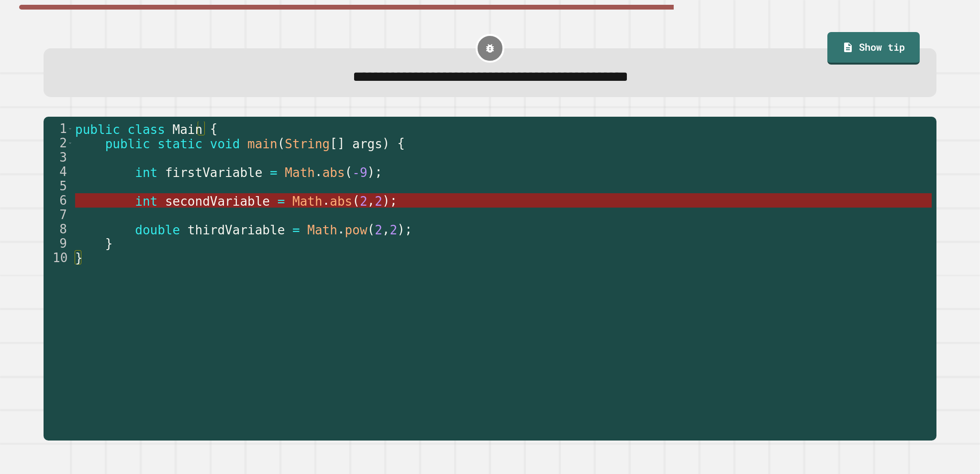  I want to click on span: Toggle code folding, rows 1 through 10, so click(70, 128).